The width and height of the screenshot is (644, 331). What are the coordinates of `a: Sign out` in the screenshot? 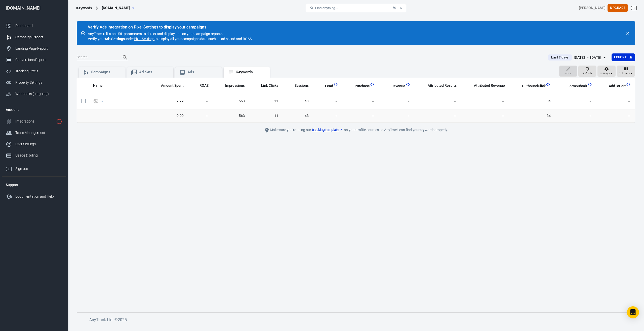 It's located at (34, 168).